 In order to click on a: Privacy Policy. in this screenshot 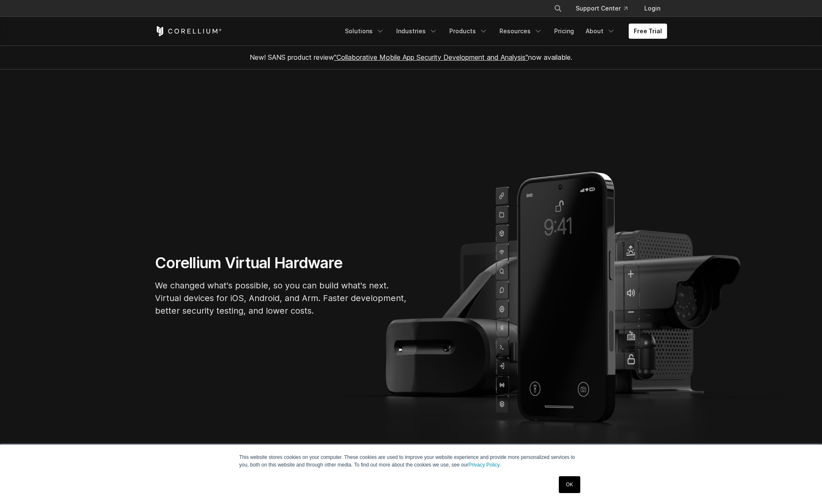, I will do `click(484, 464)`.